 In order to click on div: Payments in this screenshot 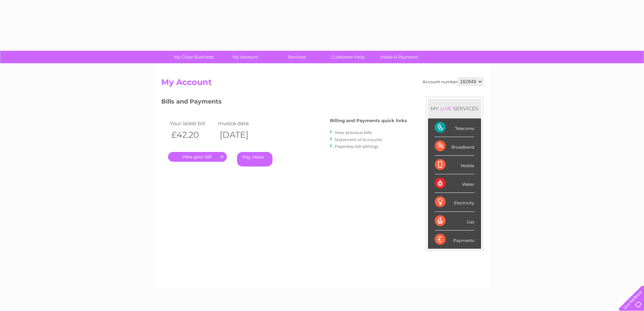, I will do `click(454, 240)`.